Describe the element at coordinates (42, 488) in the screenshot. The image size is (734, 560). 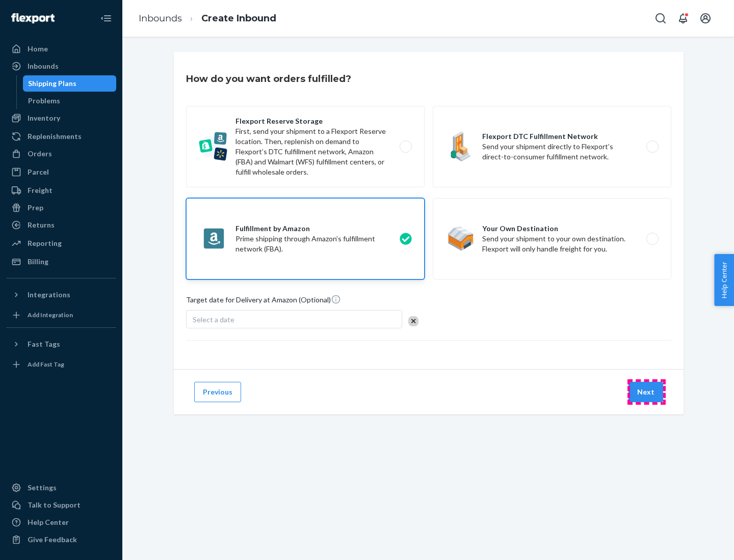
I see `div: Settings` at that location.